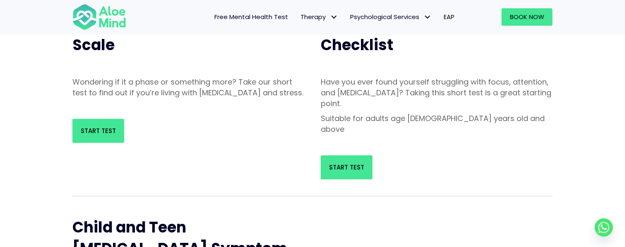  I want to click on nav: Menu, so click(299, 17).